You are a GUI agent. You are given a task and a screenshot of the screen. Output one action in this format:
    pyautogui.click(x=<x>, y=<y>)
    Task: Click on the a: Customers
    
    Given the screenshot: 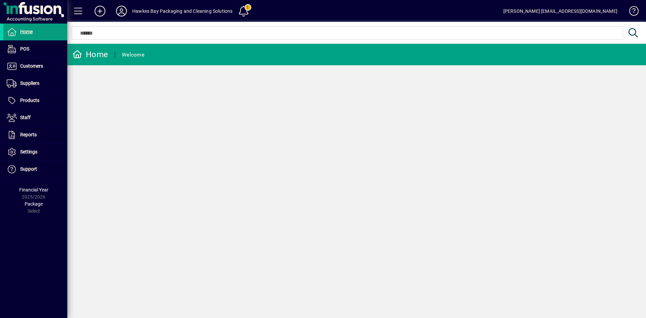 What is the action you would take?
    pyautogui.click(x=35, y=66)
    